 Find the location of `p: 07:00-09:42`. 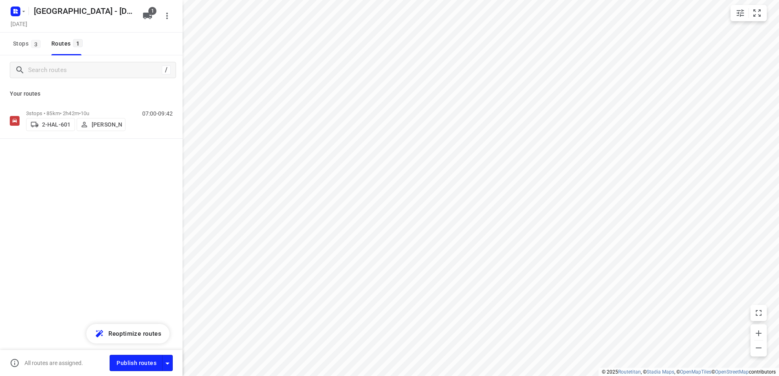

p: 07:00-09:42 is located at coordinates (157, 114).